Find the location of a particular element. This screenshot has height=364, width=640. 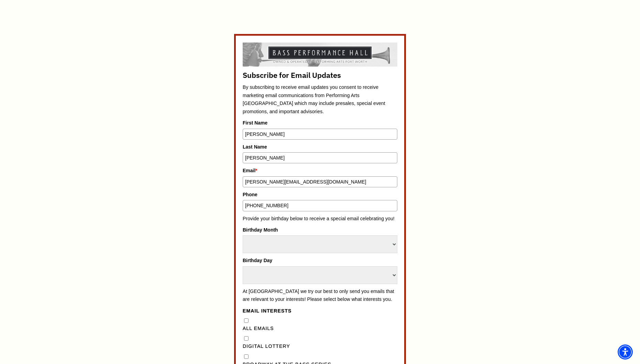

label: All Emails is located at coordinates (320, 329).